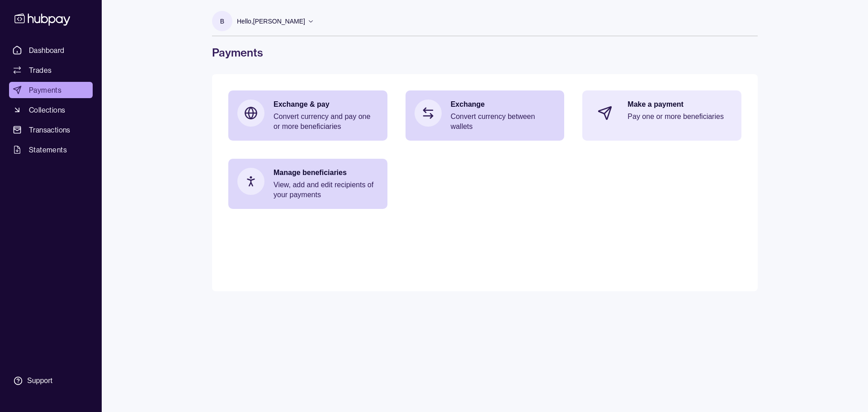 The height and width of the screenshot is (412, 868). What do you see at coordinates (40, 381) in the screenshot?
I see `div: Support` at bounding box center [40, 381].